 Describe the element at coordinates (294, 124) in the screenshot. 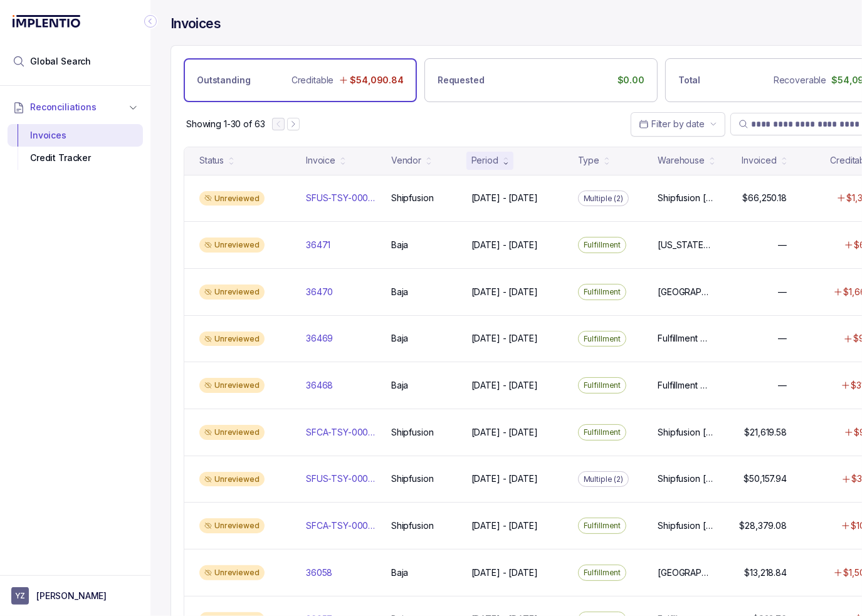

I see `button: Next Page` at that location.